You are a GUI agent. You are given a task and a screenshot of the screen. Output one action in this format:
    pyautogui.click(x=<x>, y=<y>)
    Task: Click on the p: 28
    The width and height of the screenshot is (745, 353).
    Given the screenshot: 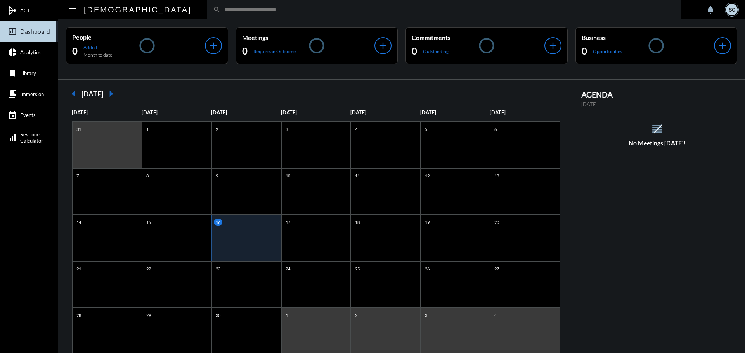 What is the action you would take?
    pyautogui.click(x=79, y=315)
    